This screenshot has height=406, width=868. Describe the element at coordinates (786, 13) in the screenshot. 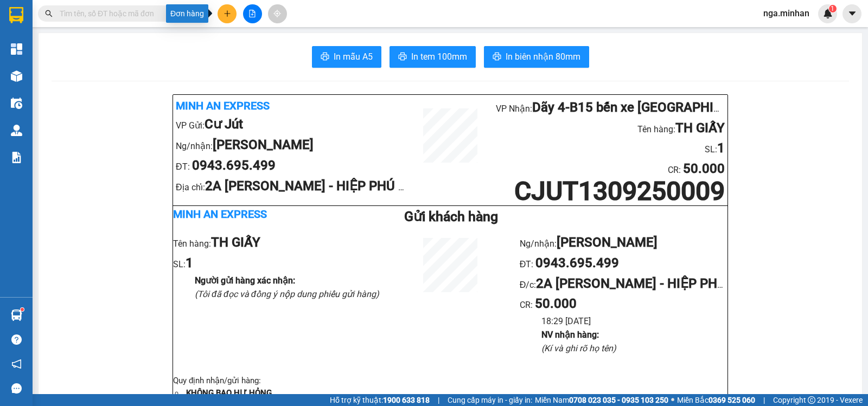

I see `span: nga.minhan` at that location.